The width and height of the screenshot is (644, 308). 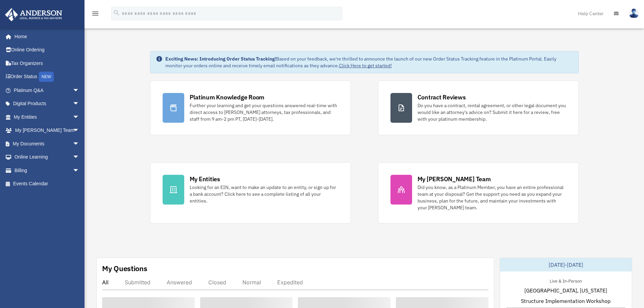 What do you see at coordinates (125, 268) in the screenshot?
I see `div: My Questions` at bounding box center [125, 268].